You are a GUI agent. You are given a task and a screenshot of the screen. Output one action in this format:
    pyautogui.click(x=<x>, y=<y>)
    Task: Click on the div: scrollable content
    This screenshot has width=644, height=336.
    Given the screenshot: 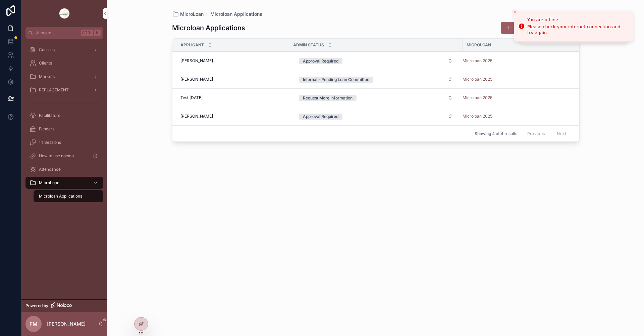 What is the action you would take?
    pyautogui.click(x=65, y=125)
    